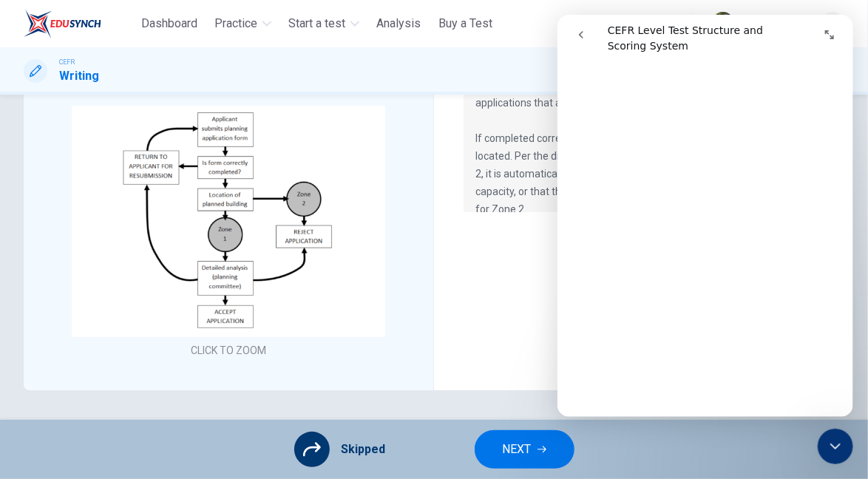 The height and width of the screenshot is (479, 868). I want to click on span: Dashboard, so click(170, 24).